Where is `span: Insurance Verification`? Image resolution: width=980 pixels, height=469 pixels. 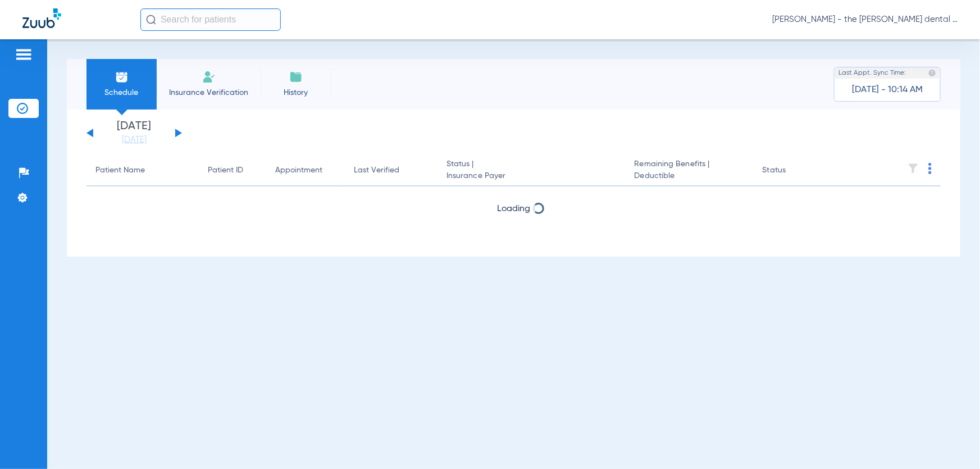
span: Insurance Verification is located at coordinates (208, 93).